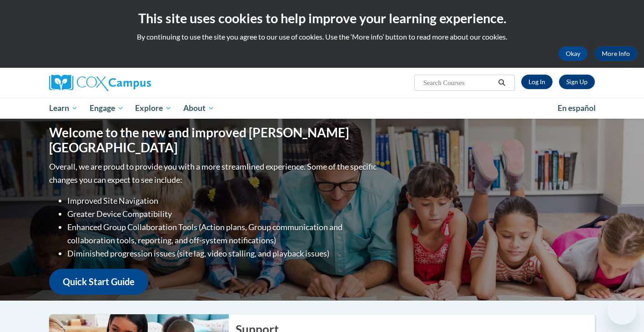 The width and height of the screenshot is (644, 332). I want to click on p: By continuing to use the site you agree to our use of cookies. Use the ‘More info’ button to read..., so click(322, 37).